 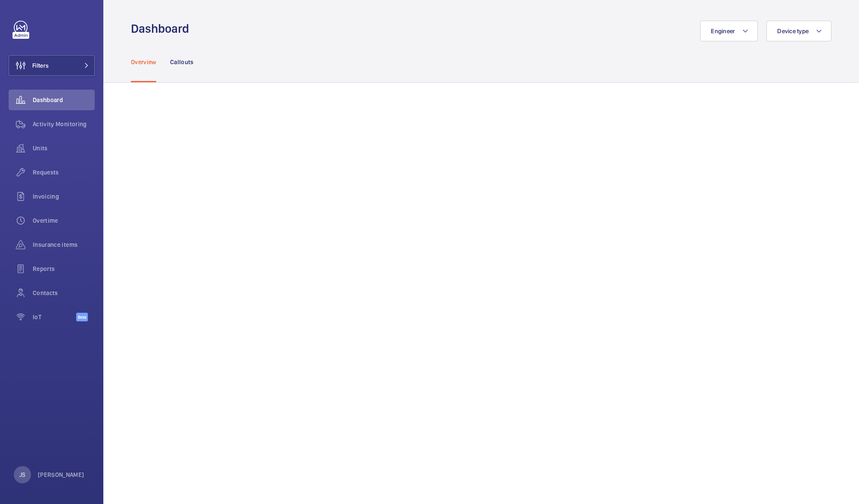 I want to click on button: Device type, so click(x=799, y=31).